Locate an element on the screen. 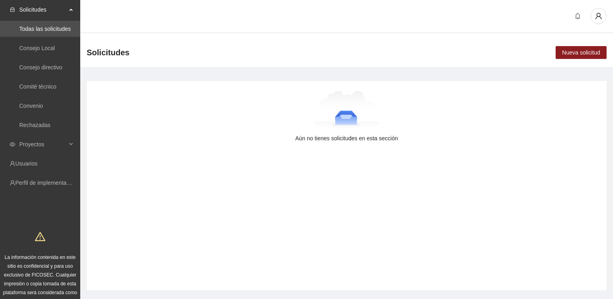 The height and width of the screenshot is (299, 613). span: user is located at coordinates (598, 16).